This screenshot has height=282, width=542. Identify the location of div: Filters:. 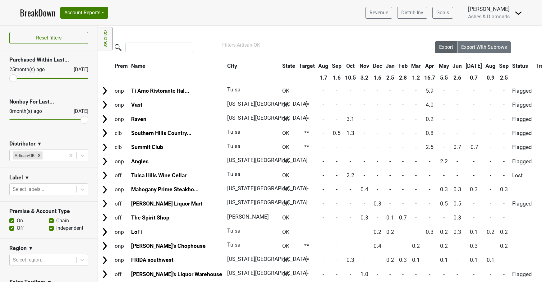
(320, 45).